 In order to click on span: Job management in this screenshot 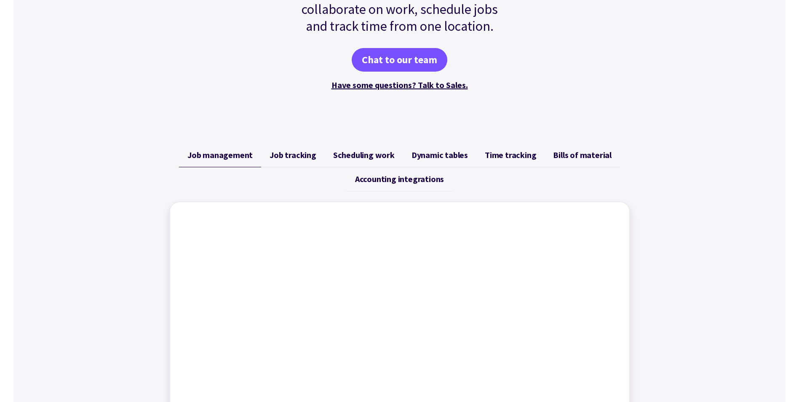, I will do `click(220, 155)`.